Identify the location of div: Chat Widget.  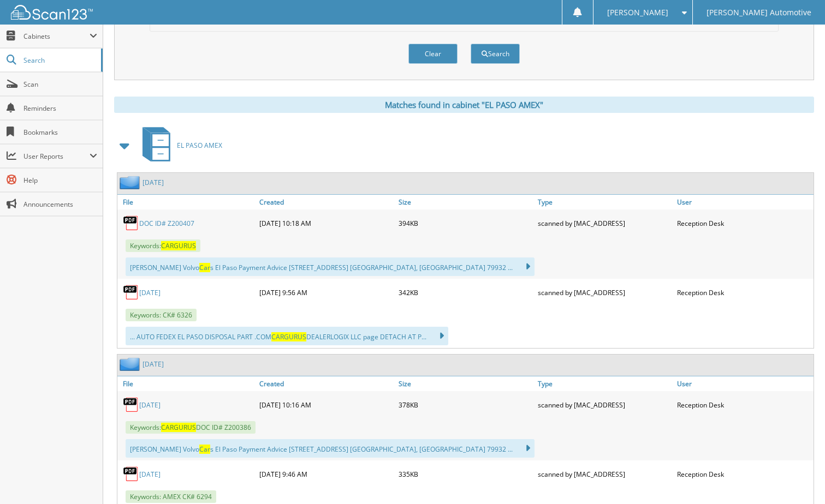
(798, 478).